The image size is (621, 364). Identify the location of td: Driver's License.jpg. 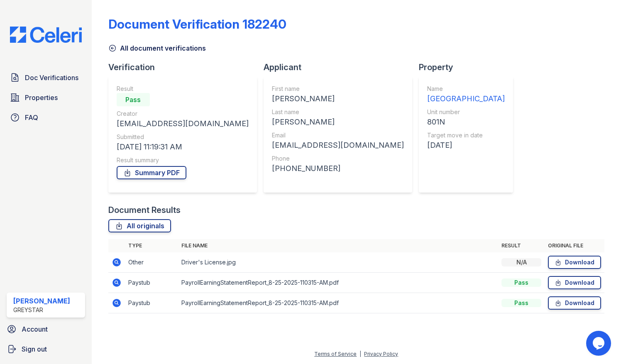
(338, 263).